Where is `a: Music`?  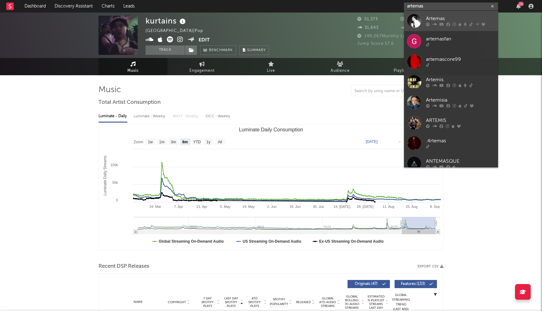
a: Music is located at coordinates (133, 67).